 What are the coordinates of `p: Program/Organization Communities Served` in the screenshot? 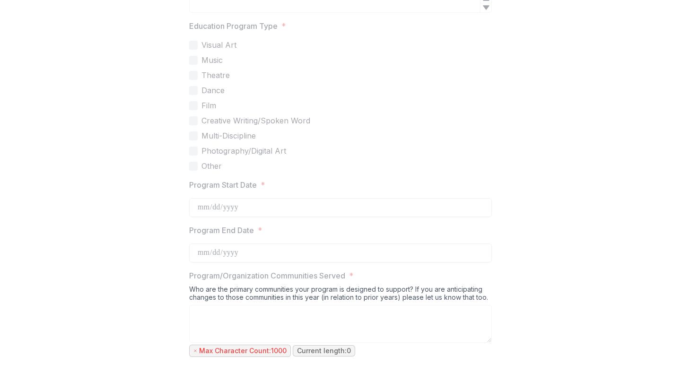 It's located at (267, 276).